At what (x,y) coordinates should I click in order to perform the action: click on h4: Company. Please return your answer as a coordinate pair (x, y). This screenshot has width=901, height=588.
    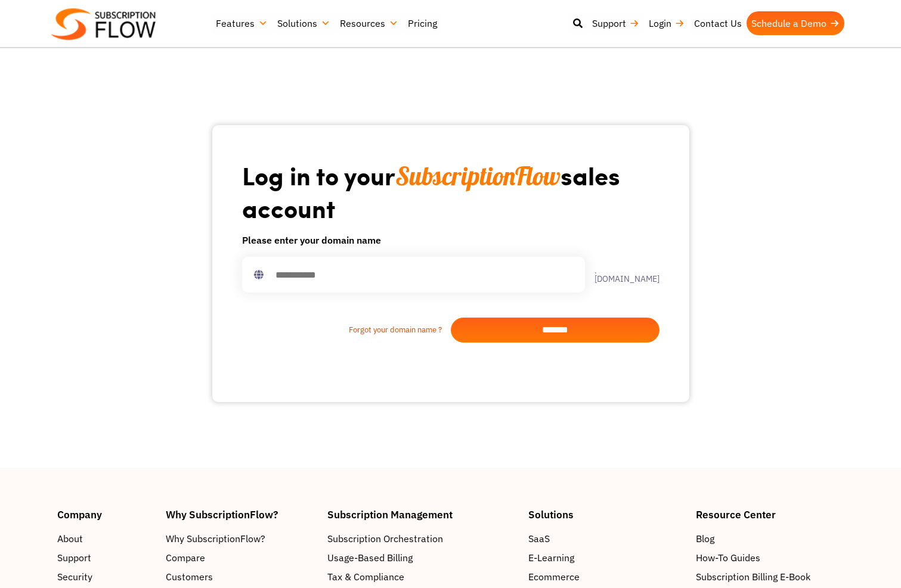
    Looking at the image, I should click on (105, 515).